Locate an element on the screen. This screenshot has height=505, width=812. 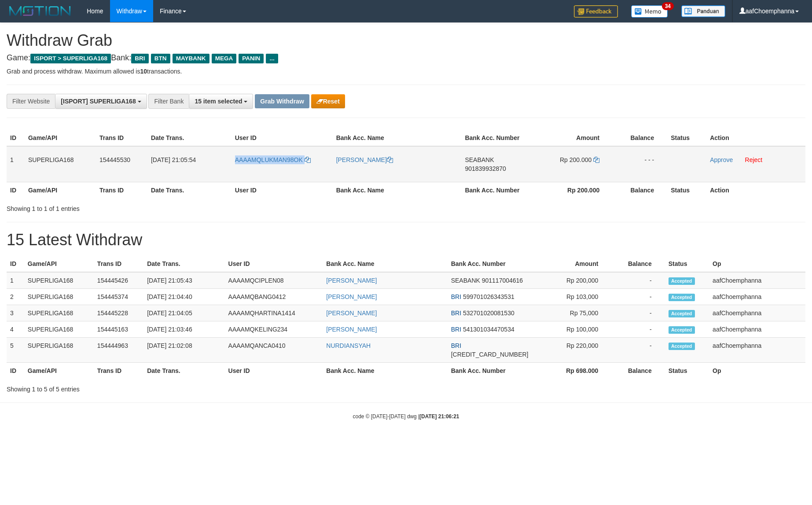
a: Approve is located at coordinates (721, 160).